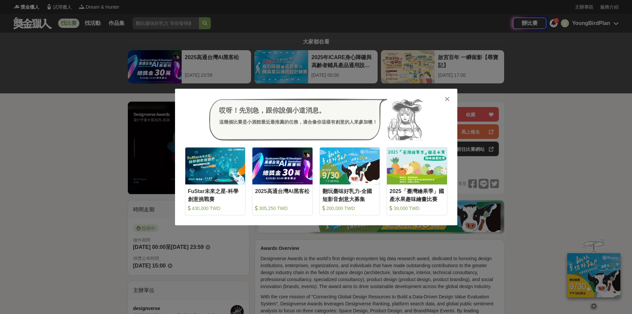  I want to click on img: Avatar, so click(405, 120).